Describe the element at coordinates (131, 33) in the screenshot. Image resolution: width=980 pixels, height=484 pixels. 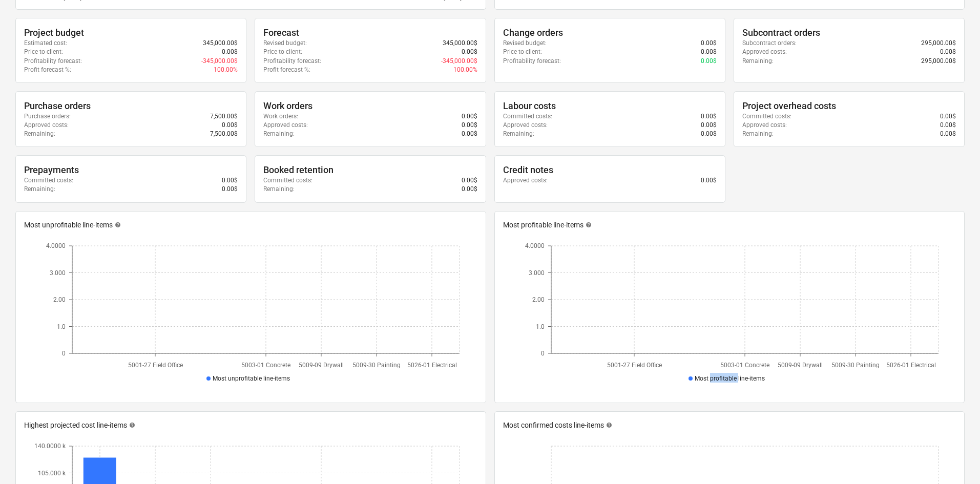
I see `div: Project budget` at that location.